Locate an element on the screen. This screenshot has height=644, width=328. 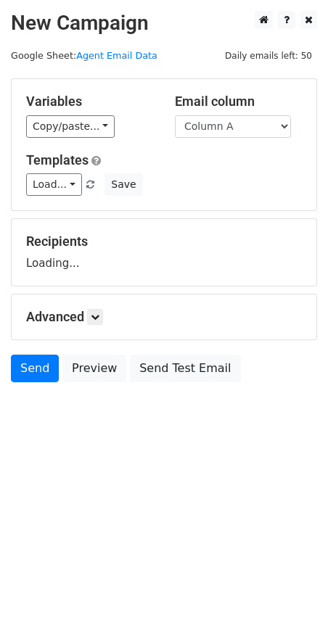
a: Send is located at coordinates (35, 368).